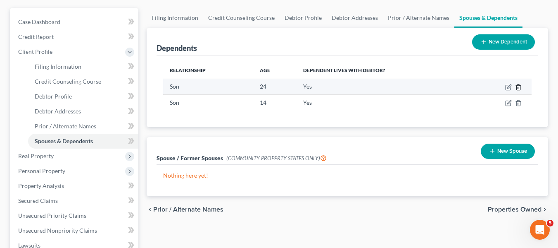 Image resolution: width=558 pixels, height=248 pixels. What do you see at coordinates (38, 200) in the screenshot?
I see `span: Secured Claims` at bounding box center [38, 200].